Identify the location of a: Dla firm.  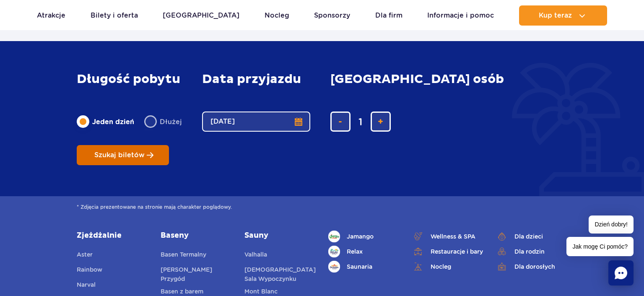
(388, 15).